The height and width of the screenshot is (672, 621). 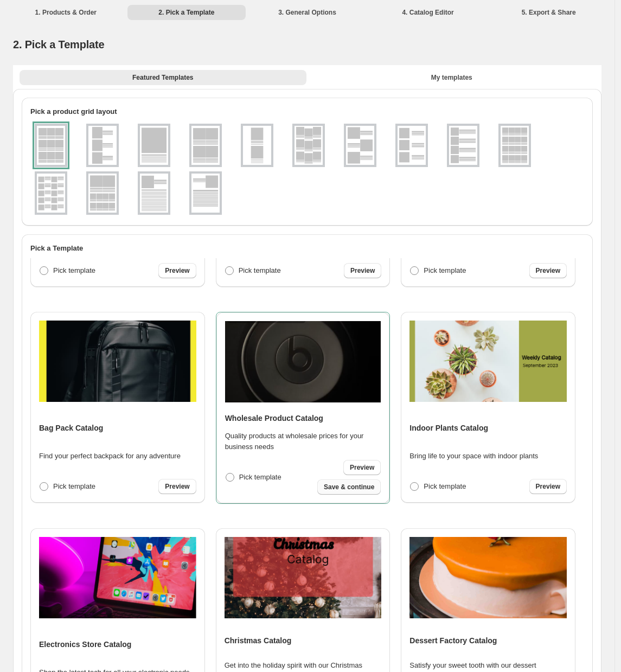 I want to click on p: Quality products at wholesale prices for your business needs, so click(x=303, y=442).